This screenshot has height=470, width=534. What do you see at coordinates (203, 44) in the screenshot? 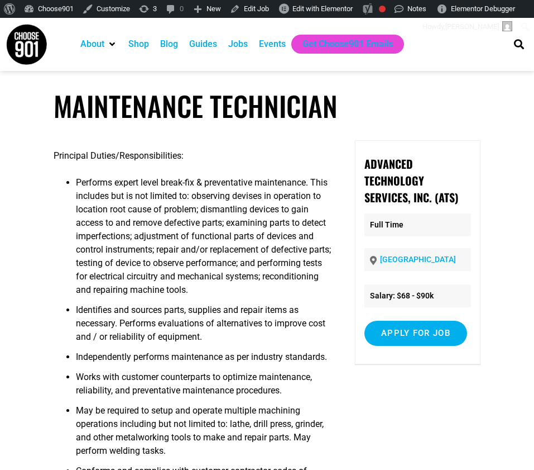
I see `div: Guides` at bounding box center [203, 44].